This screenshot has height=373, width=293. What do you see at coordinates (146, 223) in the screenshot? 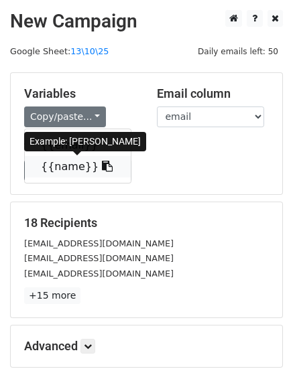
I see `h5: 18 Recipients` at bounding box center [146, 223].